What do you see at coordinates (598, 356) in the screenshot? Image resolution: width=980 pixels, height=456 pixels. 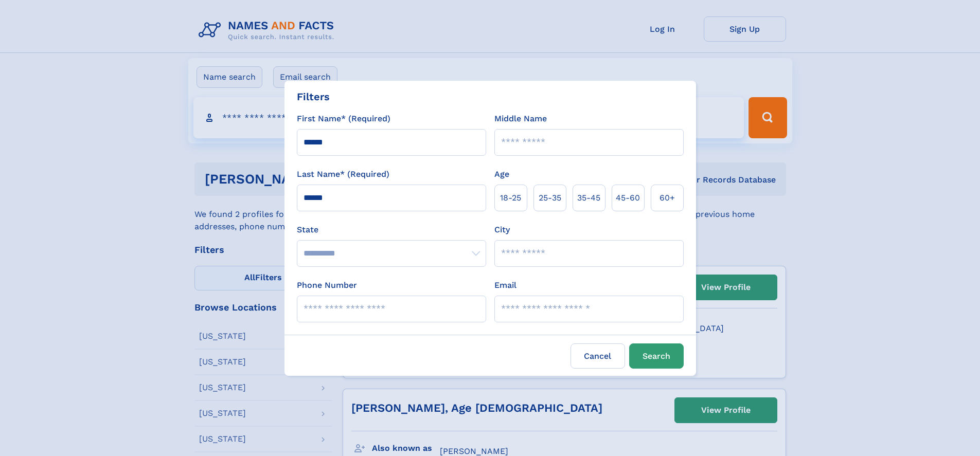 I see `label: Cancel` at bounding box center [598, 356].